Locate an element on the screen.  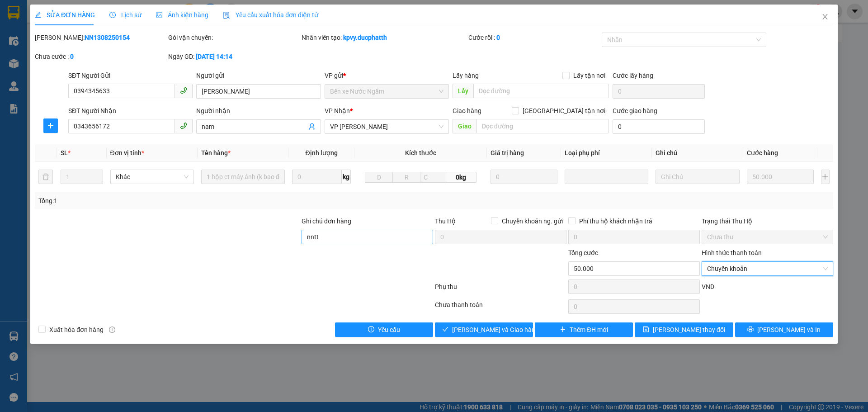
span: Ảnh kiện hàng is located at coordinates (182, 15).